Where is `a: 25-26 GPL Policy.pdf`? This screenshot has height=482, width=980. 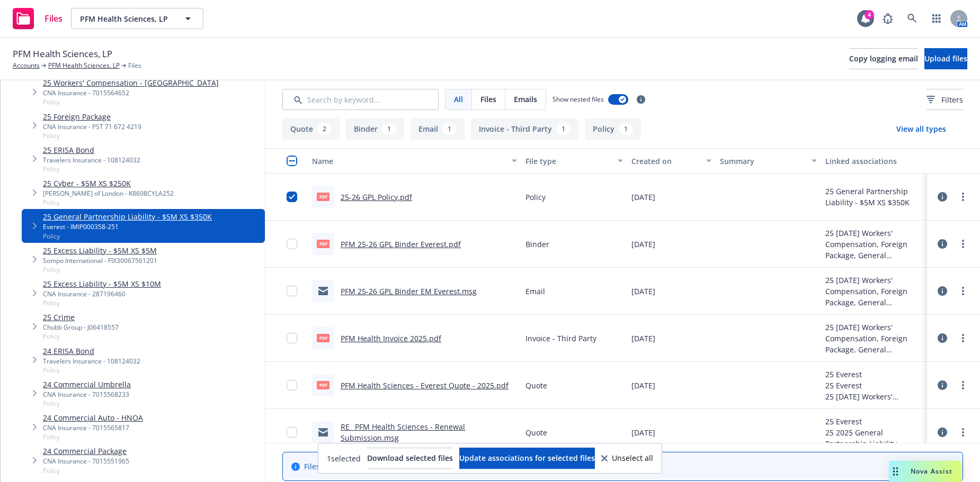
a: 25-26 GPL Policy.pdf is located at coordinates (376, 197).